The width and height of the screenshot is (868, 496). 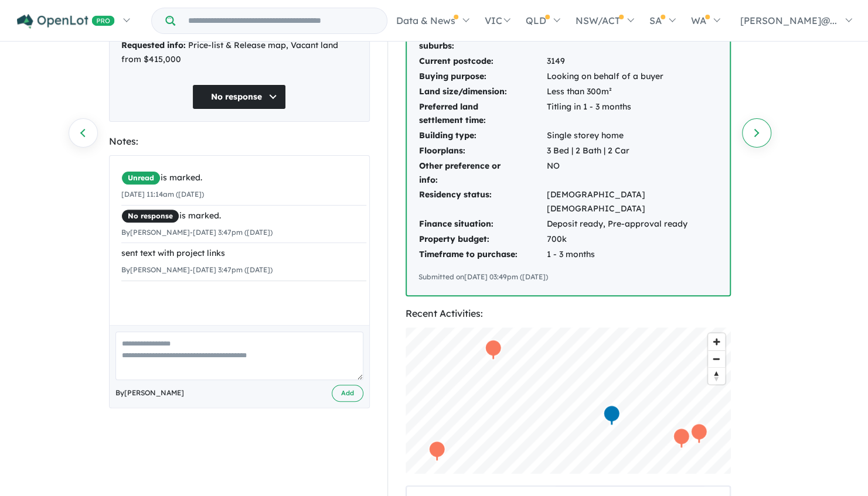 What do you see at coordinates (482, 114) in the screenshot?
I see `td: Preferred land settlement time:` at bounding box center [482, 114].